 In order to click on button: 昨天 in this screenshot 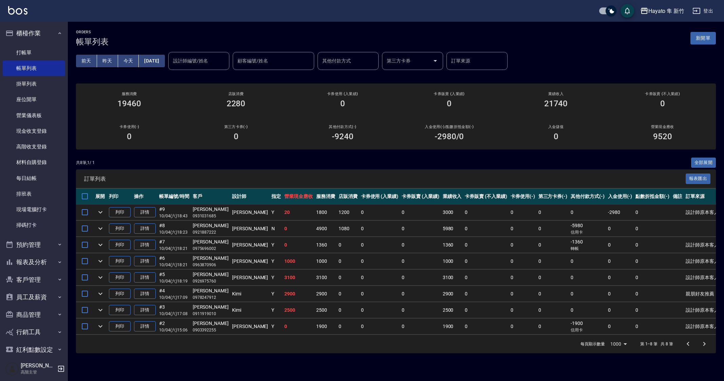, I will do `click(108, 61)`.